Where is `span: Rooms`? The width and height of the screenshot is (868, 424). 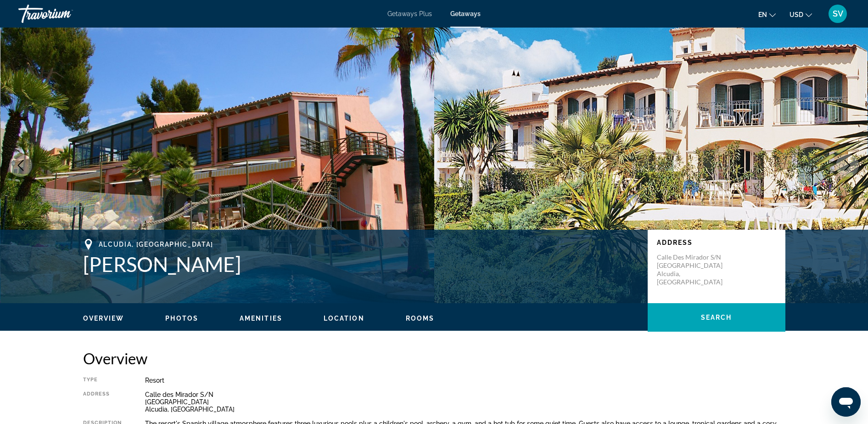 span: Rooms is located at coordinates (420, 319).